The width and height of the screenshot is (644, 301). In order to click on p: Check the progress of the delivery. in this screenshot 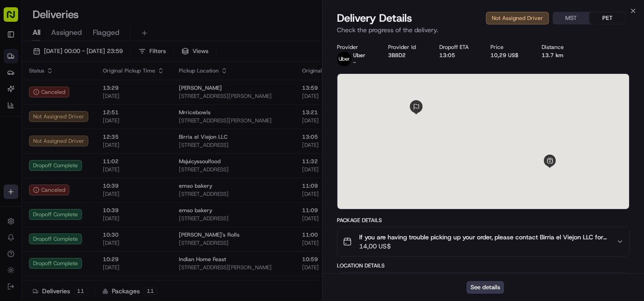, I will do `click(483, 30)`.